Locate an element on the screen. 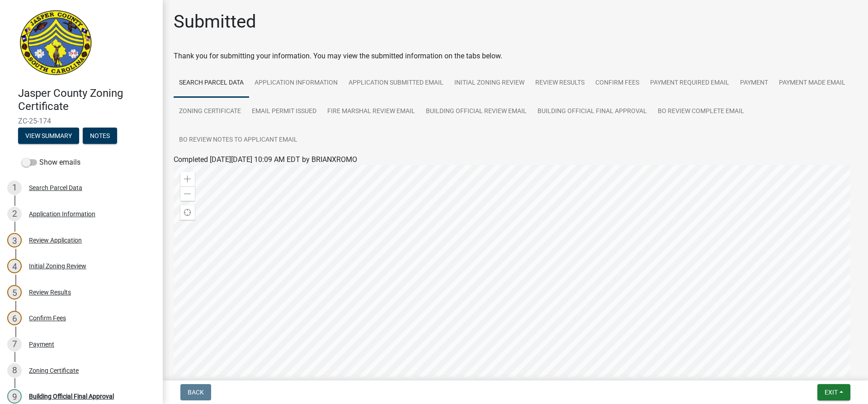 This screenshot has width=868, height=404. a: Email Permit Issued is located at coordinates (284, 112).